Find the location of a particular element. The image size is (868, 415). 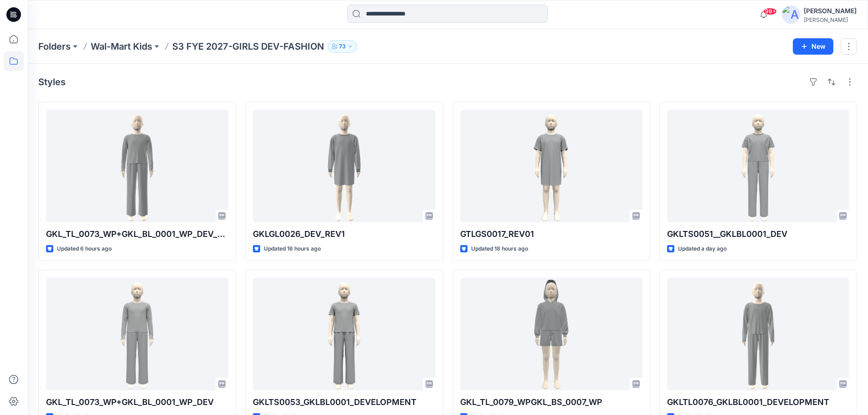

p: 73 is located at coordinates (342, 47).